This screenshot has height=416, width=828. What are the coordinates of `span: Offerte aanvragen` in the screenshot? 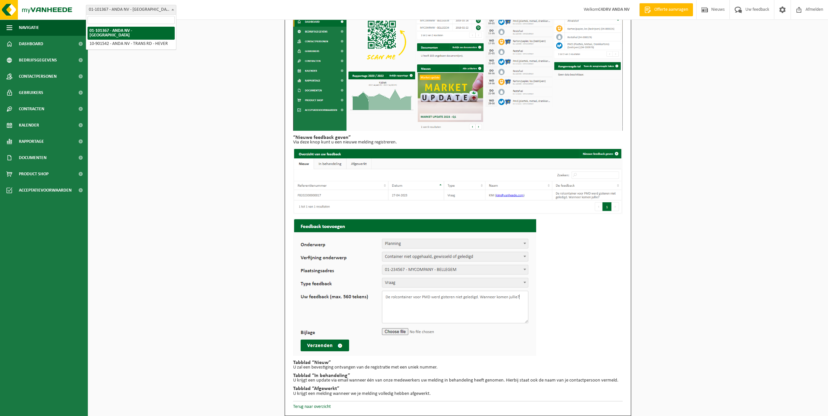 It's located at (671, 10).